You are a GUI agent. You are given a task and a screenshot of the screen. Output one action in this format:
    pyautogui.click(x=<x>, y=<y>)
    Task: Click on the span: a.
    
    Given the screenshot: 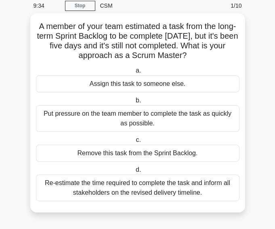 What is the action you would take?
    pyautogui.click(x=138, y=70)
    